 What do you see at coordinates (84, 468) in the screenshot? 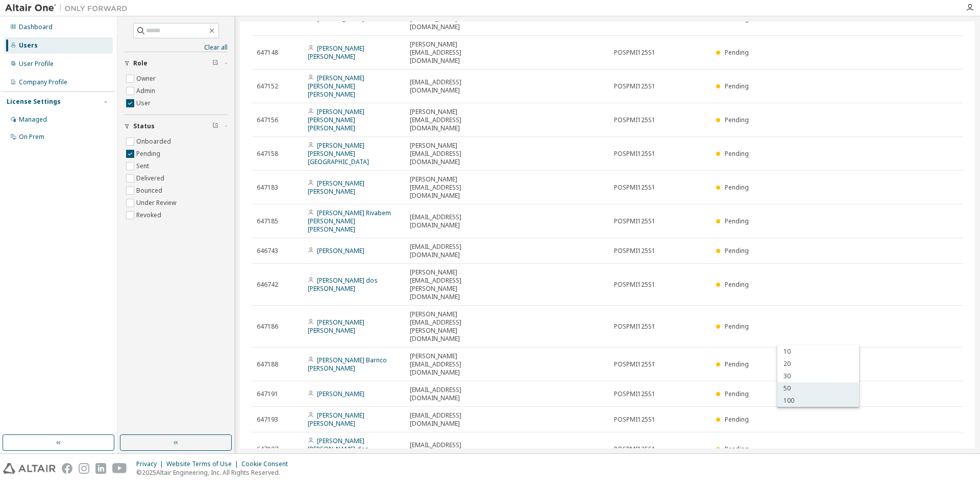
I see `img: instagram.svg` at bounding box center [84, 468].